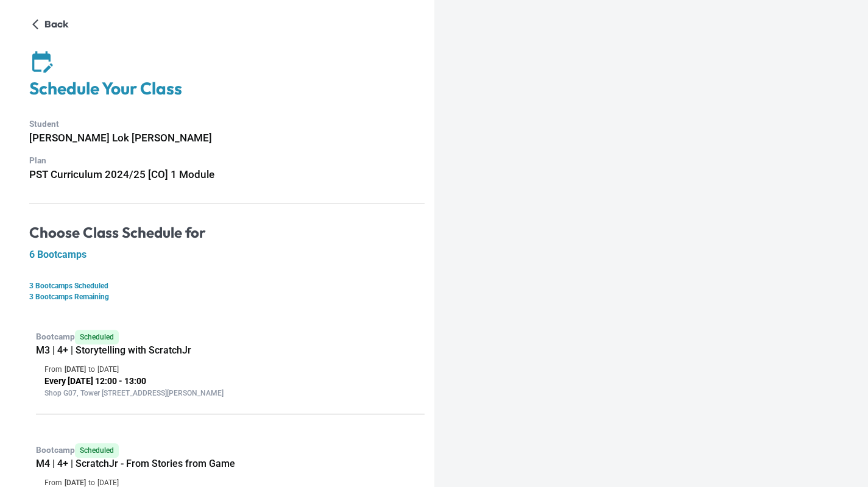 The image size is (868, 487). I want to click on h4: Choose Class Schedule for, so click(227, 233).